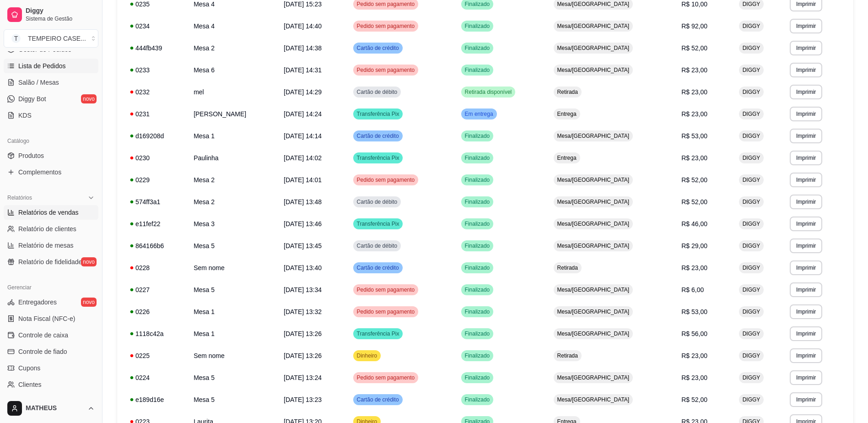 The width and height of the screenshot is (868, 423). Describe the element at coordinates (156, 70) in the screenshot. I see `div: 0233` at that location.